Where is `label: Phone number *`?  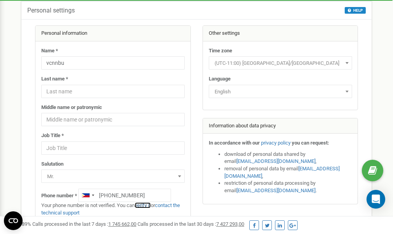 label: Phone number * is located at coordinates (59, 195).